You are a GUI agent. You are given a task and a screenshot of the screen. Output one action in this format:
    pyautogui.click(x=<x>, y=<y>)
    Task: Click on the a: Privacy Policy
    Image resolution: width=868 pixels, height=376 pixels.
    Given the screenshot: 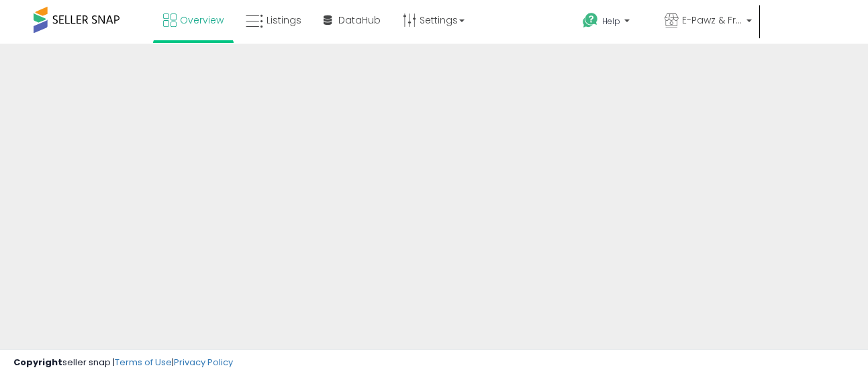 What is the action you would take?
    pyautogui.click(x=203, y=361)
    